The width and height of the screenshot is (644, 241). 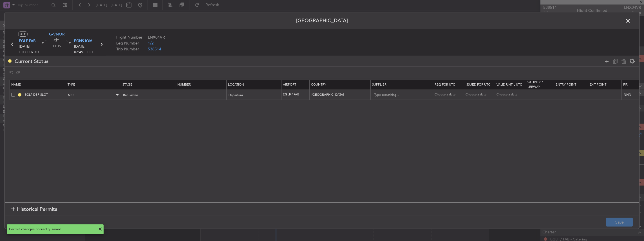 What do you see at coordinates (535, 85) in the screenshot?
I see `span: Validity / Leeway` at bounding box center [535, 85].